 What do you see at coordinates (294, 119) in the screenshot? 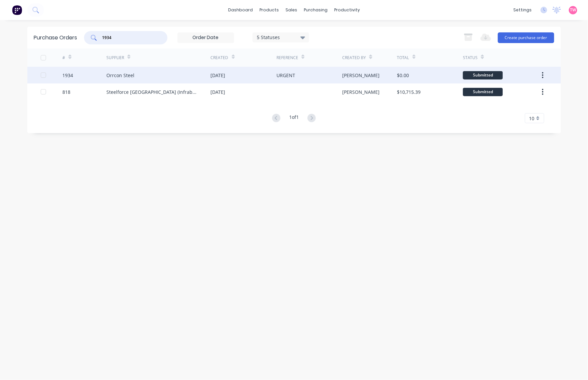
I see `div: 1 of 1` at bounding box center [294, 119].